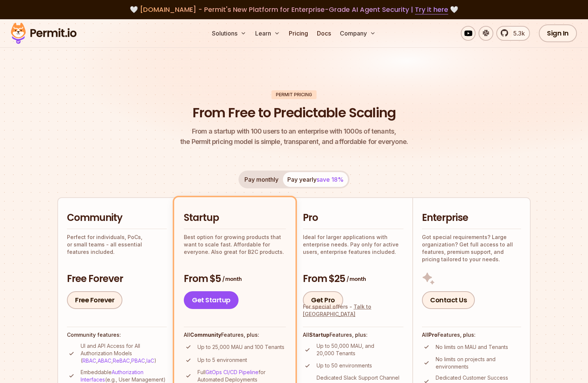  What do you see at coordinates (324, 33) in the screenshot?
I see `a: Docs` at bounding box center [324, 33].